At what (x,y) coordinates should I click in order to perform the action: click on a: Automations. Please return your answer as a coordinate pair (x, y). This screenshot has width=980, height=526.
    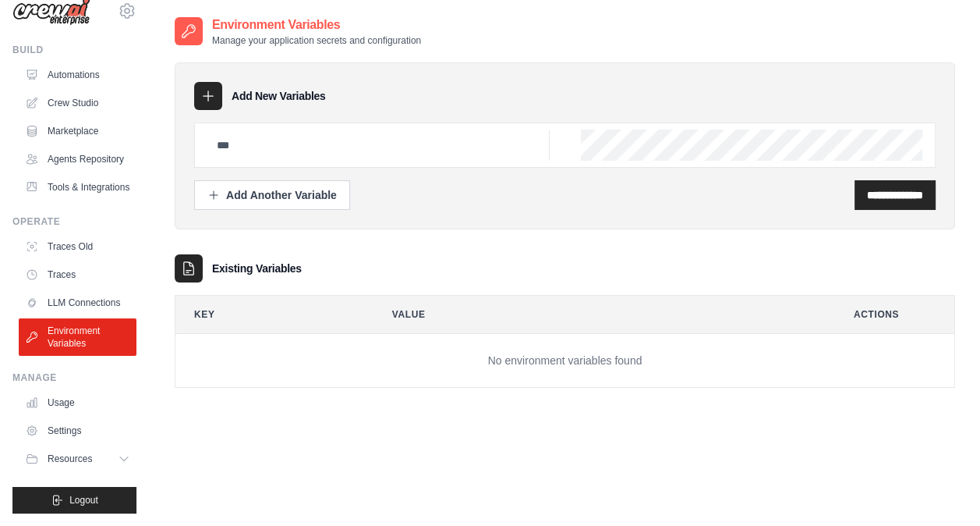
    Looking at the image, I should click on (77, 75).